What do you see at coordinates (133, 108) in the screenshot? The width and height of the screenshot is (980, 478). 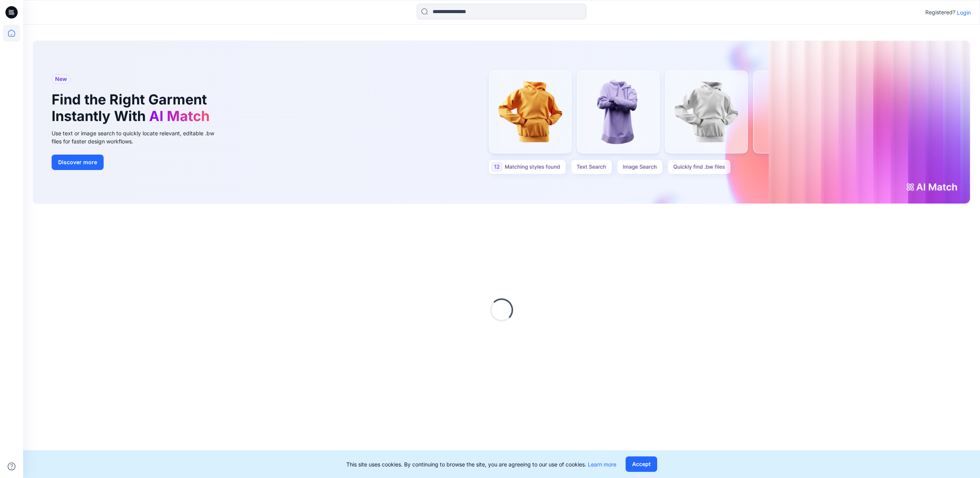 I see `h1: Find the Right Garment Instantly With` at bounding box center [133, 108].